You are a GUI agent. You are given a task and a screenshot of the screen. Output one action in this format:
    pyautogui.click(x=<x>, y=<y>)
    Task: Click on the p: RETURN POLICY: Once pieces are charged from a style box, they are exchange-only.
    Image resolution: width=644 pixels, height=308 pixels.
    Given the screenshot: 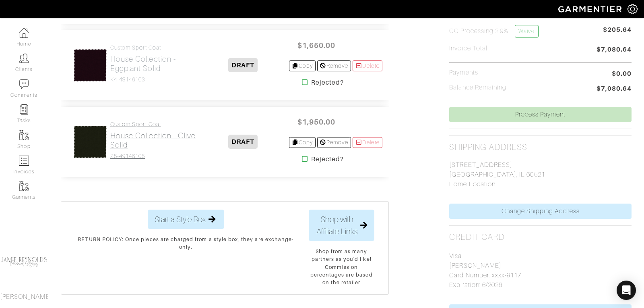 What is the action you would take?
    pyautogui.click(x=186, y=243)
    